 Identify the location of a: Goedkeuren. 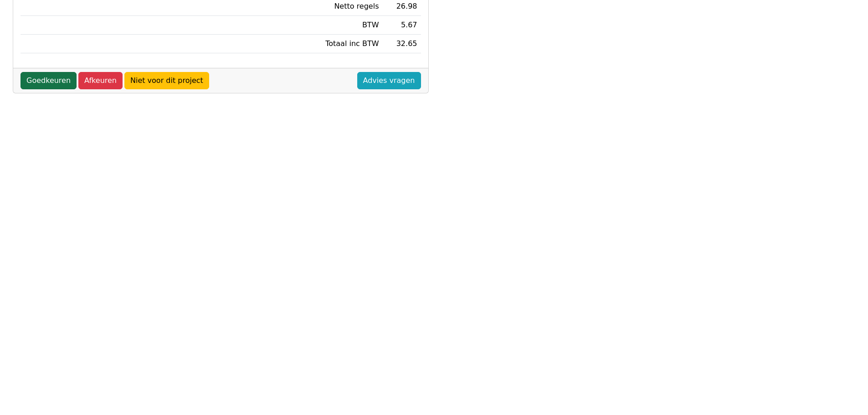
(48, 80).